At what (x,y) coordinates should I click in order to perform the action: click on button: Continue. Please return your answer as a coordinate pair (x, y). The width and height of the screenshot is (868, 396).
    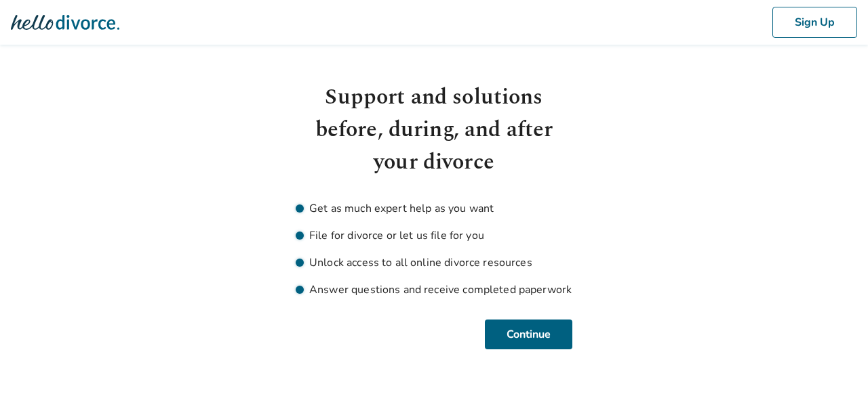
    Looking at the image, I should click on (528, 335).